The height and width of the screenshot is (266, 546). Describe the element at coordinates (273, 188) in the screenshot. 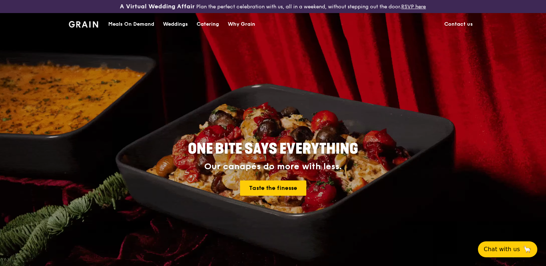

I see `a: Taste the finesse` at that location.